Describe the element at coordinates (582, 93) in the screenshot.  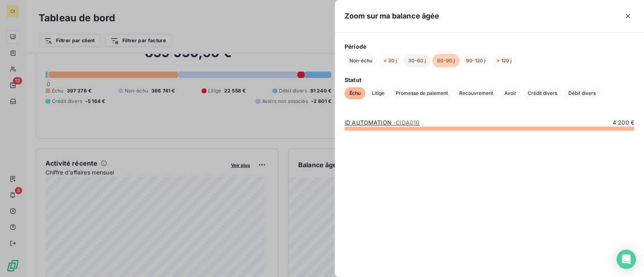
I see `span: Débit divers` at that location.